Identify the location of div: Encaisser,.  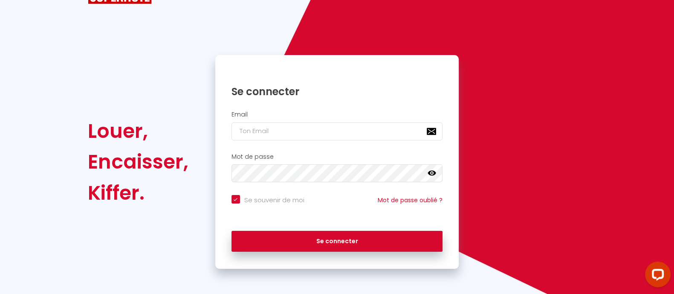
(138, 162).